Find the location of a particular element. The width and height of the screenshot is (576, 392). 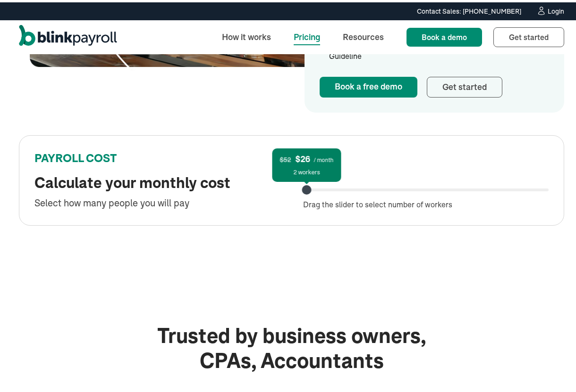

span: Book a demo is located at coordinates (444, 35).